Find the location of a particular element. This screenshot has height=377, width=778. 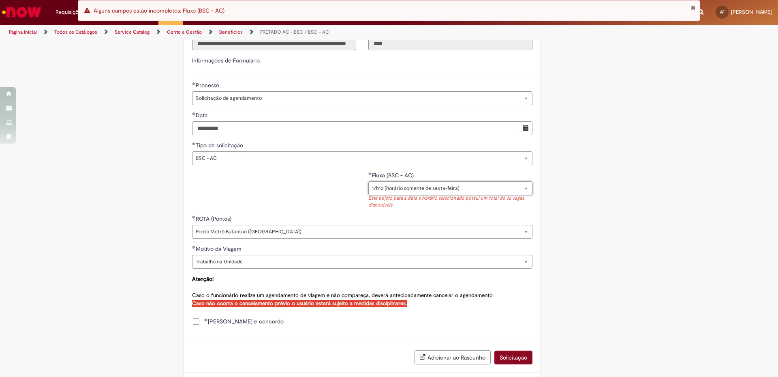

strong: Caso não ocorra o cancelamento prévio o usuário estará sujeito a medidas disciplinares. is located at coordinates (300, 303).